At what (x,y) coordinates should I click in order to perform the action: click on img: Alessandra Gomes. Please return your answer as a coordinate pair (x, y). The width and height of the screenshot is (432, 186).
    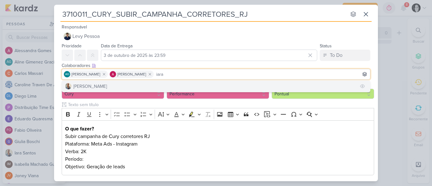
    Looking at the image, I should click on (113, 74).